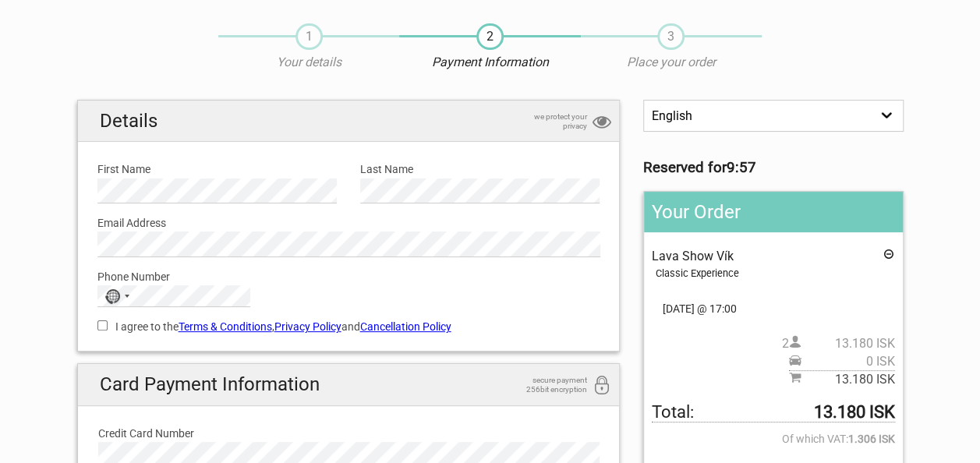  What do you see at coordinates (773, 413) in the screenshot?
I see `span: Total to be paid` at bounding box center [773, 413].